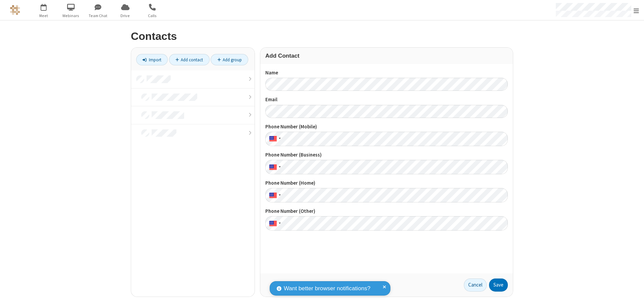 Image resolution: width=644 pixels, height=307 pixels. I want to click on span: Calls, so click(152, 16).